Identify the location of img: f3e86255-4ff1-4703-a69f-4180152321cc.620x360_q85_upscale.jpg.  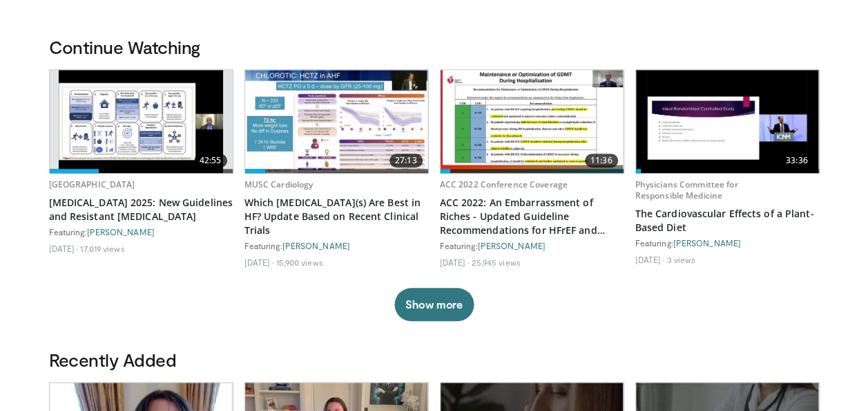
(531, 121).